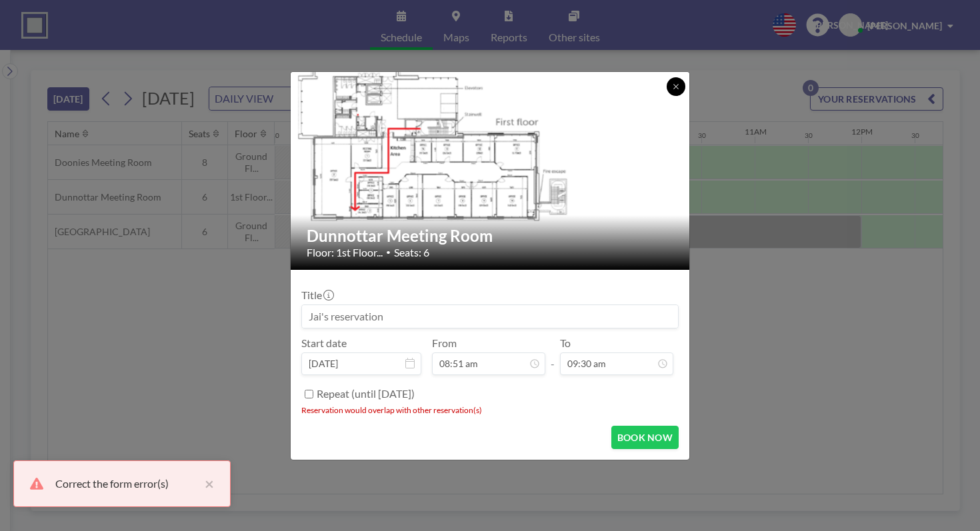 The width and height of the screenshot is (980, 531). Describe the element at coordinates (490, 316) in the screenshot. I see `input: Jai's reservation` at that location.